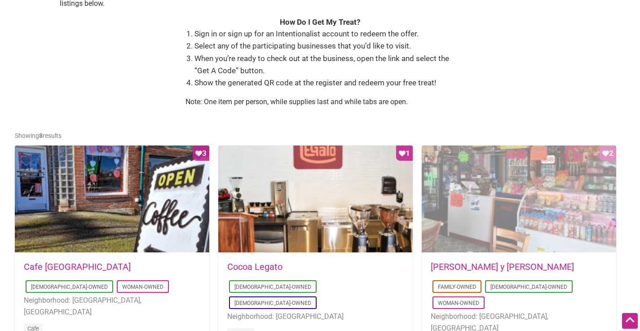 The image size is (640, 331). I want to click on strong: How Do I Get My Treat?, so click(320, 22).